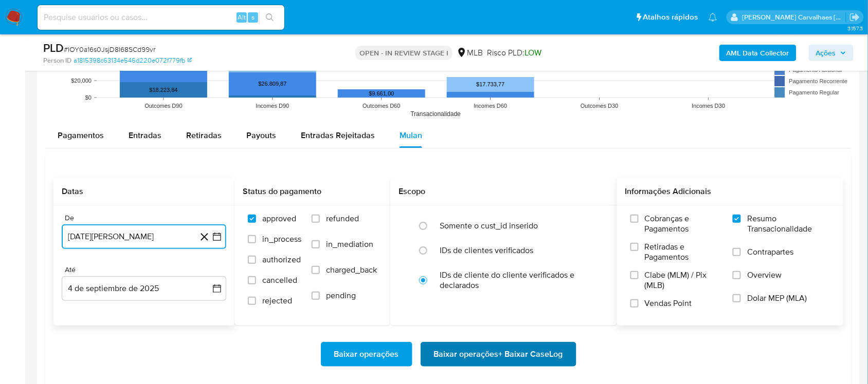 This screenshot has width=868, height=384. Describe the element at coordinates (713, 17) in the screenshot. I see `a: Notificações` at that location.